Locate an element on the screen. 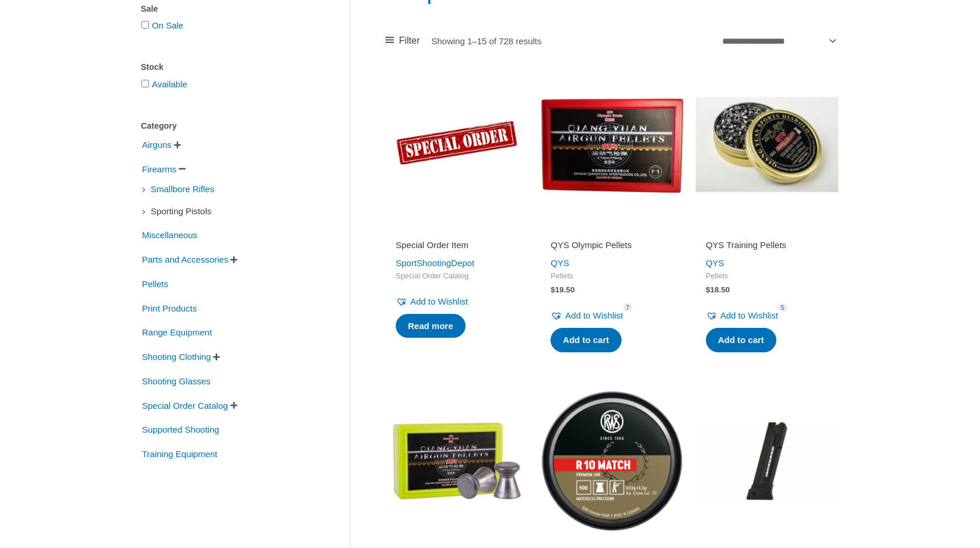  span: Sporting Pistols is located at coordinates (181, 211).